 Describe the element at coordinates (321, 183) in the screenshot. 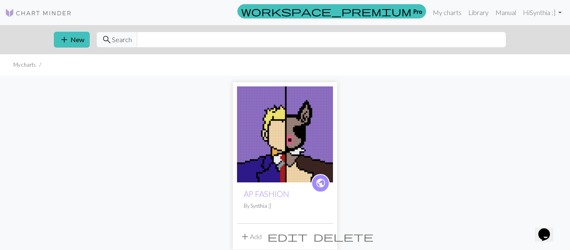

I see `a: public` at that location.